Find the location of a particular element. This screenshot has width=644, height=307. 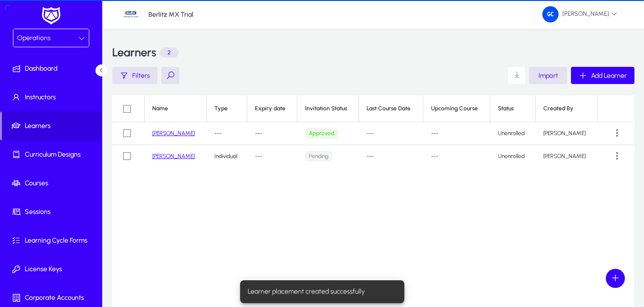

span: Curriculum Designs is located at coordinates (53, 155).